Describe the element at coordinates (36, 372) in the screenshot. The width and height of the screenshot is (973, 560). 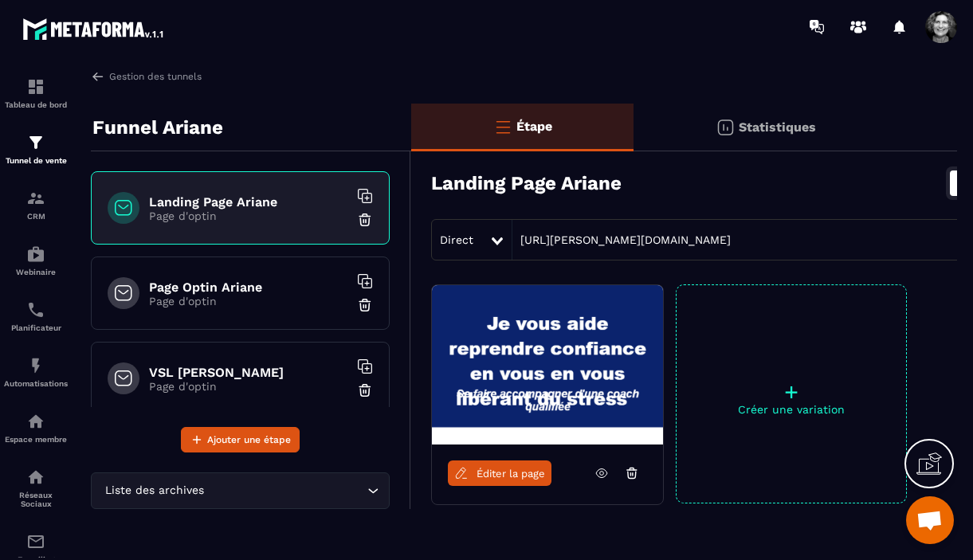
I see `a: automationsautomationsAutomatisations` at that location.